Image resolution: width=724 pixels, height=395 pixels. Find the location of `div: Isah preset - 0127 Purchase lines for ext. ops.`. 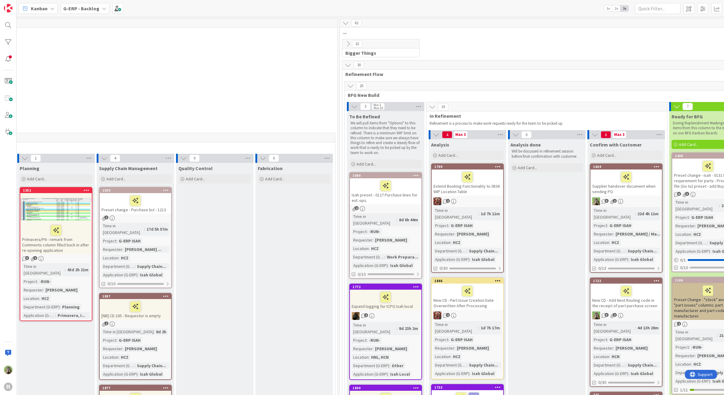

div: Isah preset - 0127 Purchase lines for ext. ops. is located at coordinates (386, 191).